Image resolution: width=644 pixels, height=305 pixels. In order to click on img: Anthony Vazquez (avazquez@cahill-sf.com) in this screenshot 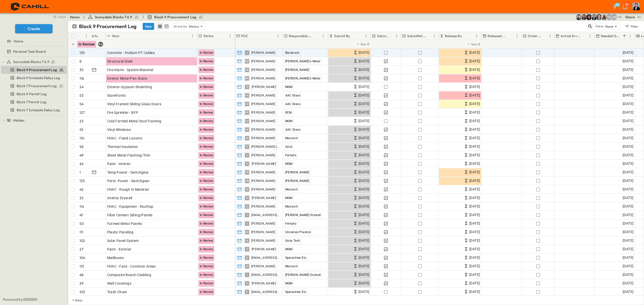, I will do `click(579, 17)`.